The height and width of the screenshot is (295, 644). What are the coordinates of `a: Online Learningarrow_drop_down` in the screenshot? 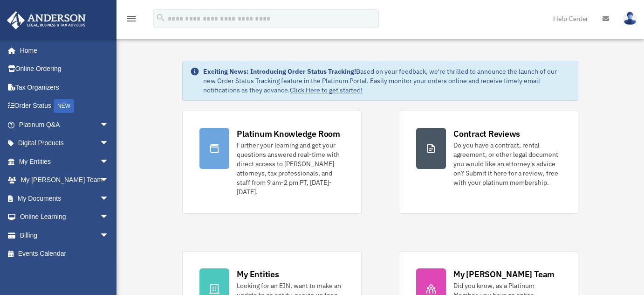 It's located at (64, 216).